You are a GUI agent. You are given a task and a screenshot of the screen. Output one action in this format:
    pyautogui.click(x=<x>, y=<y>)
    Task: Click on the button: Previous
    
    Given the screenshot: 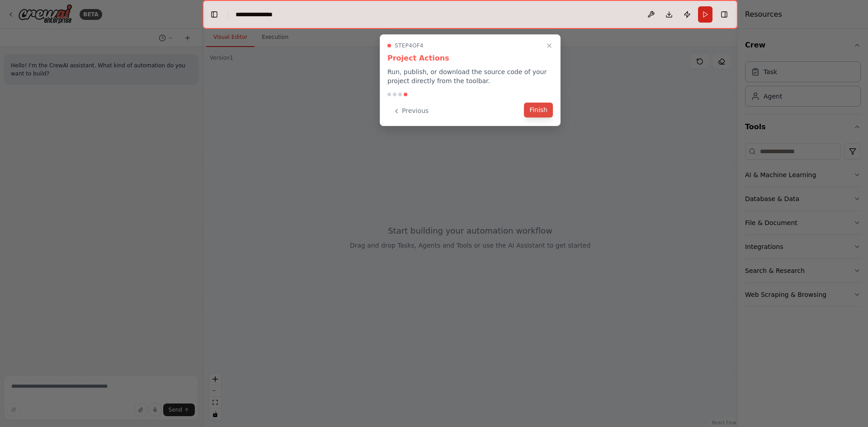 What is the action you would take?
    pyautogui.click(x=411, y=111)
    